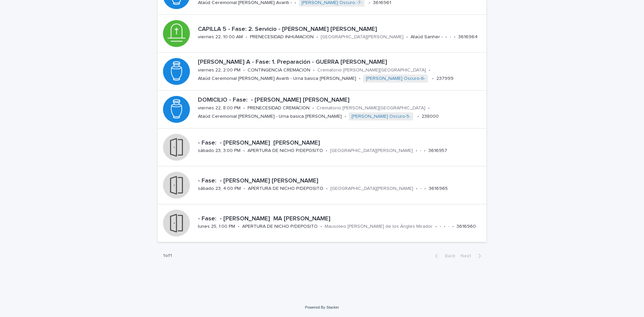 The height and width of the screenshot is (317, 644). What do you see at coordinates (322, 307) in the screenshot?
I see `a: Powered By Stacker` at bounding box center [322, 307].